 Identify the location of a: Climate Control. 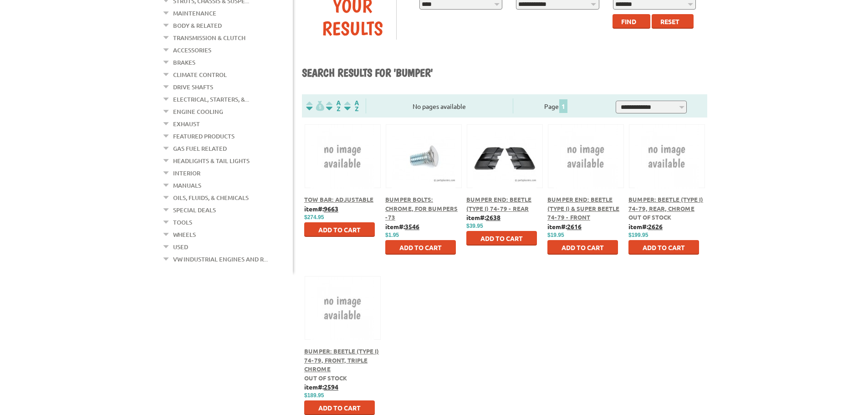
(200, 75).